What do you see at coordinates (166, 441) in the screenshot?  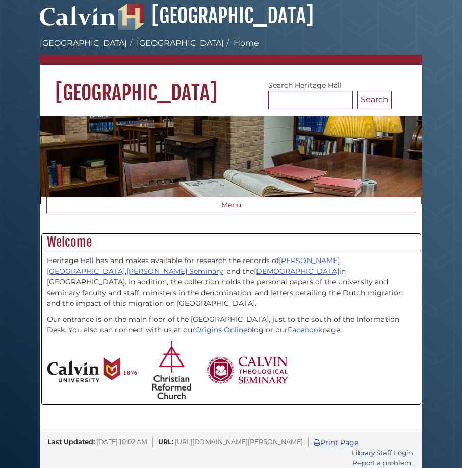 I see `span: URL:` at bounding box center [166, 441].